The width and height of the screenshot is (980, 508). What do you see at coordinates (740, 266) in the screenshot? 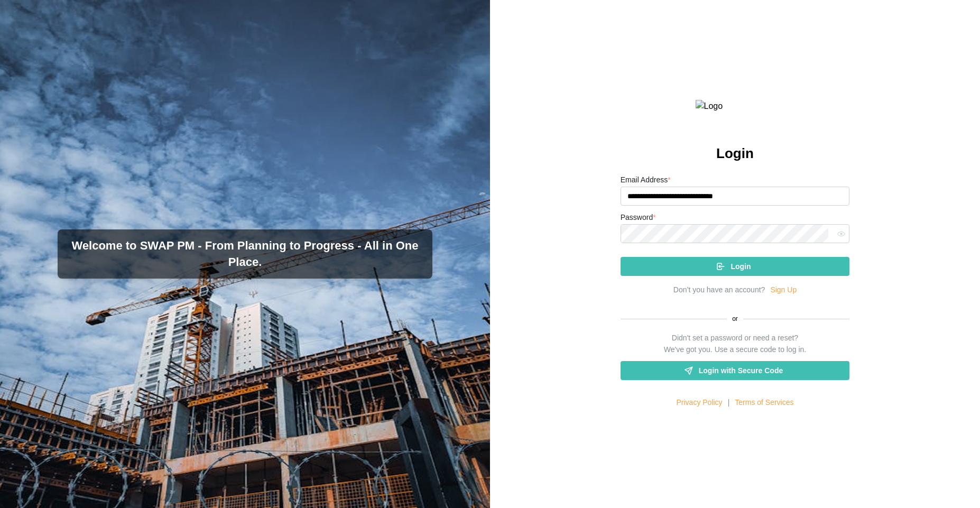
I see `span: Login` at bounding box center [740, 266].